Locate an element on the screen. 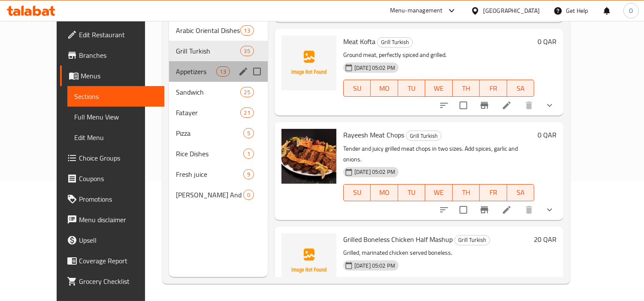 This screenshot has width=644, height=301. span: Fatayer is located at coordinates (208, 112).